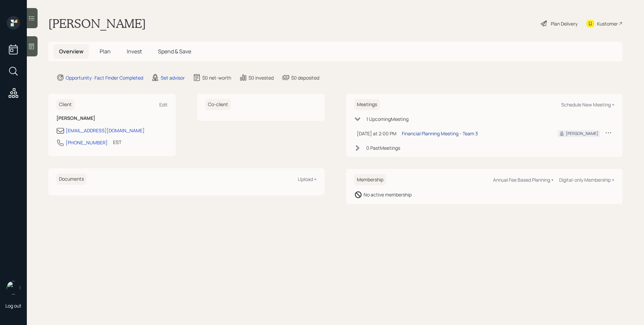  What do you see at coordinates (218, 104) in the screenshot?
I see `h6: Co-client` at bounding box center [218, 104].